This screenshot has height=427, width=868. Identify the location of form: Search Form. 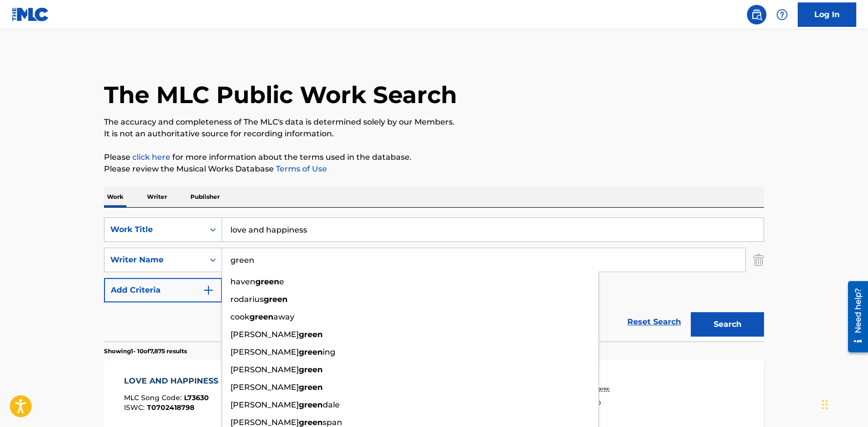
(434, 279).